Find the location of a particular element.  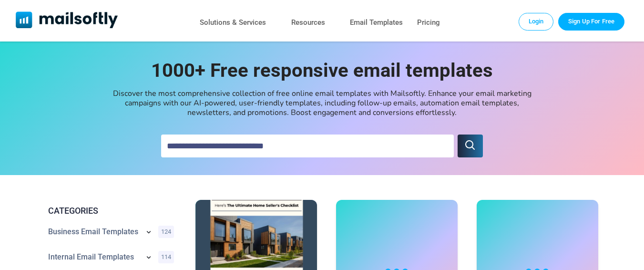

a: Show subcategories for Internal Email Templates is located at coordinates (149, 258).